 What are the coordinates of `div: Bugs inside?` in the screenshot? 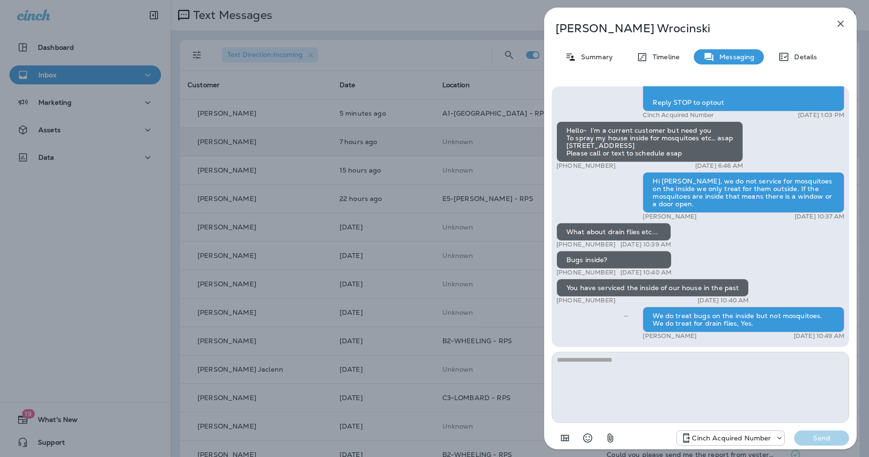 It's located at (614, 260).